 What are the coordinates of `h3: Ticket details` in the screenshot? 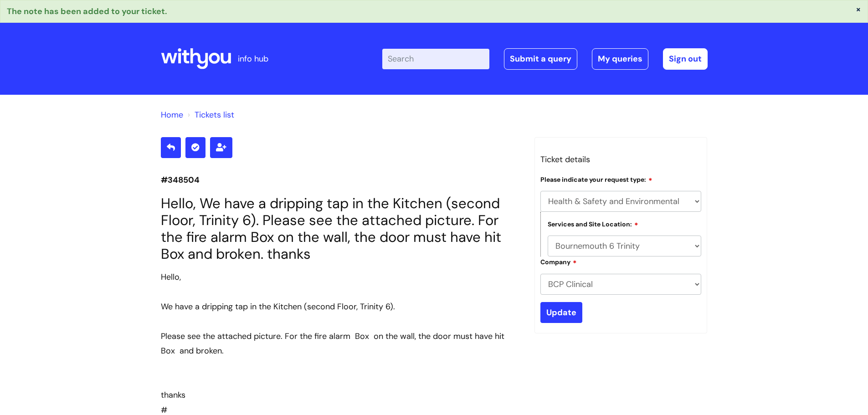 It's located at (621, 160).